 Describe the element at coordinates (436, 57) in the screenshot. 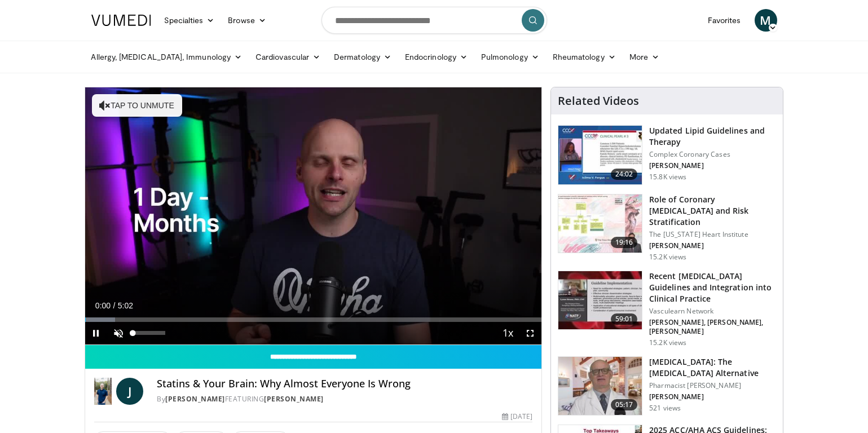

I see `a: Endocrinology` at that location.